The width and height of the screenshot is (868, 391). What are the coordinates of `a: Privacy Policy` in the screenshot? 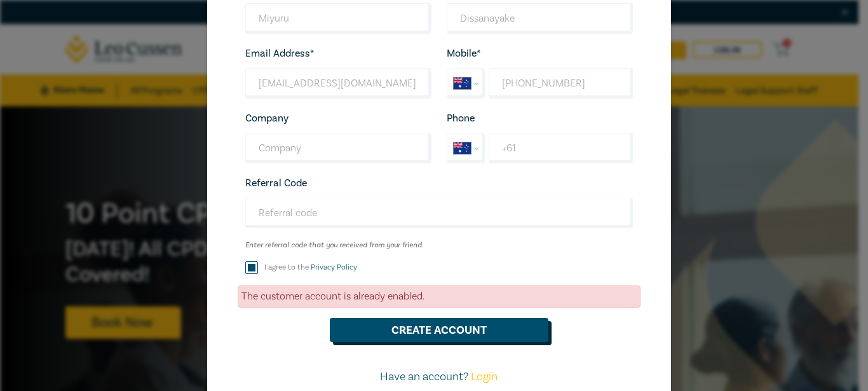 It's located at (334, 267).